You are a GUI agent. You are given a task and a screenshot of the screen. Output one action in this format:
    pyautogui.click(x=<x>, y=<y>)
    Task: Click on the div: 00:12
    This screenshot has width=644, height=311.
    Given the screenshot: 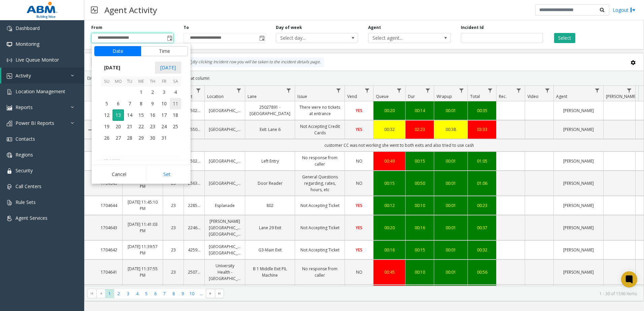 What is the action you would take?
    pyautogui.click(x=390, y=205)
    